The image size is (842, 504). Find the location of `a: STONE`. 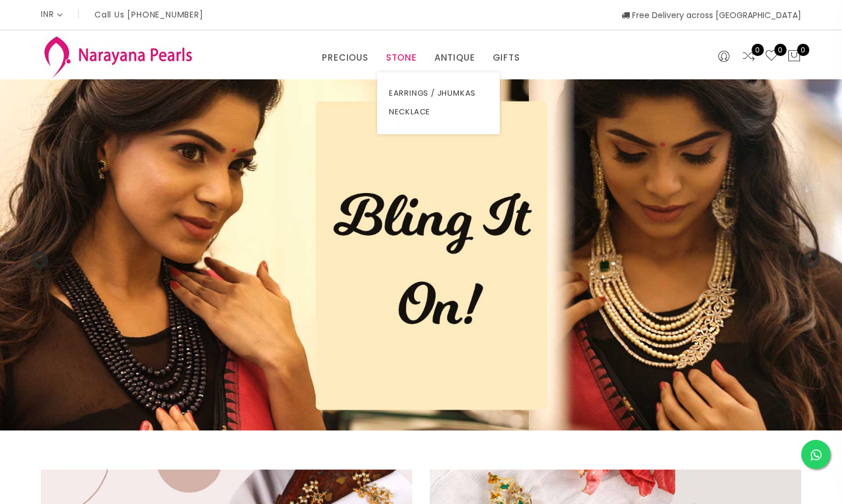

a: STONE is located at coordinates (401, 57).